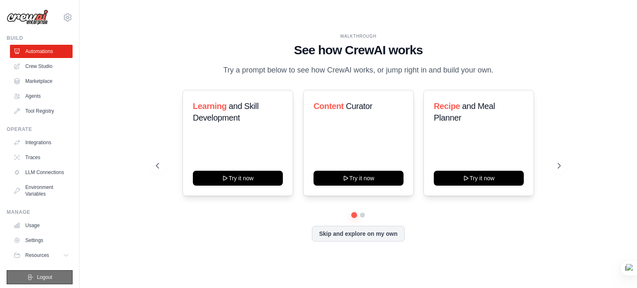  Describe the element at coordinates (209, 106) in the screenshot. I see `span: Learning` at that location.